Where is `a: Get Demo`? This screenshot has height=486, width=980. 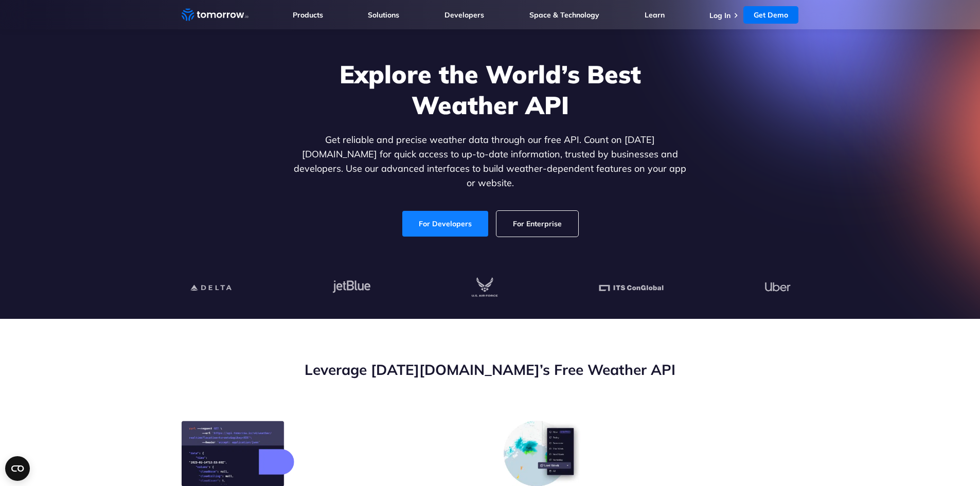 a: Get Demo is located at coordinates (771, 15).